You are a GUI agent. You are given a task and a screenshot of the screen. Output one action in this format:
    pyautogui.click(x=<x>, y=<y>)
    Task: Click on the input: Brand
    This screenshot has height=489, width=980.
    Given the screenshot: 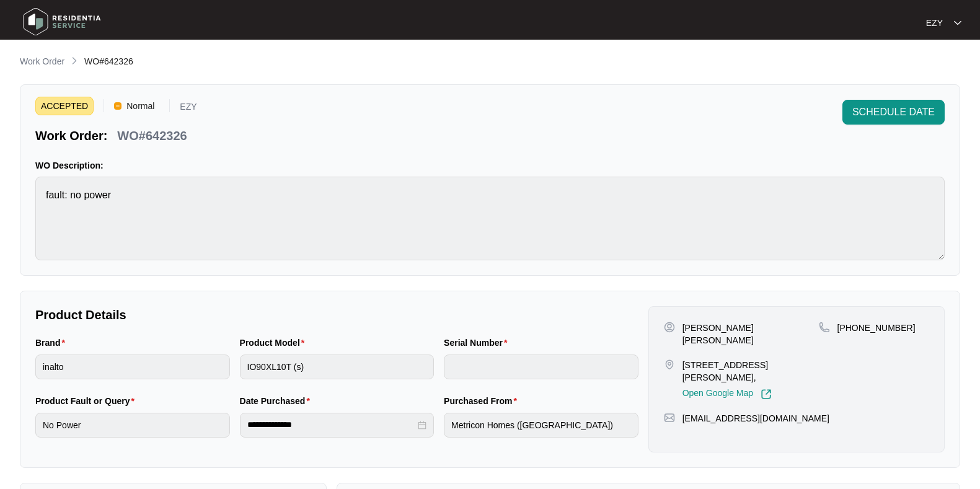 What is the action you would take?
    pyautogui.click(x=133, y=367)
    